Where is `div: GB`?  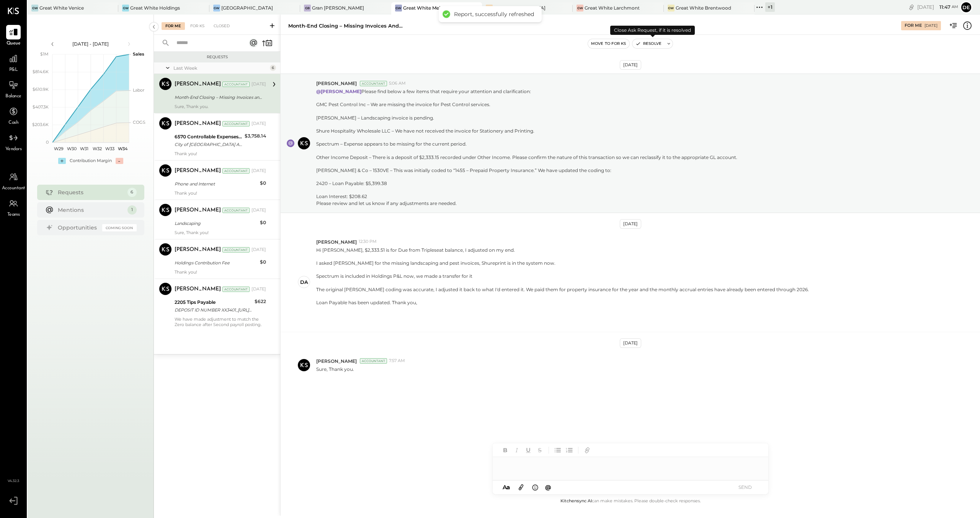
div: GB is located at coordinates (307, 8).